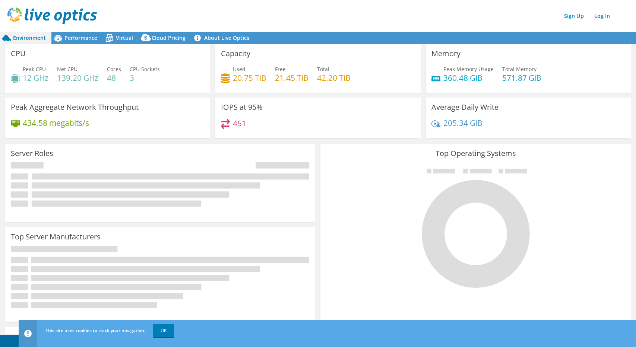  Describe the element at coordinates (240, 123) in the screenshot. I see `h4: 451` at that location.